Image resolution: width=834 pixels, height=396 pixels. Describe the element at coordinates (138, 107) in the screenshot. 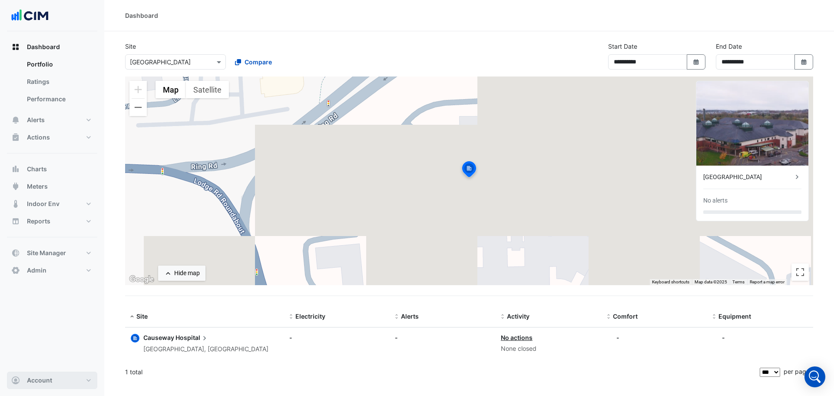

I see `button: Zoom out` at that location.